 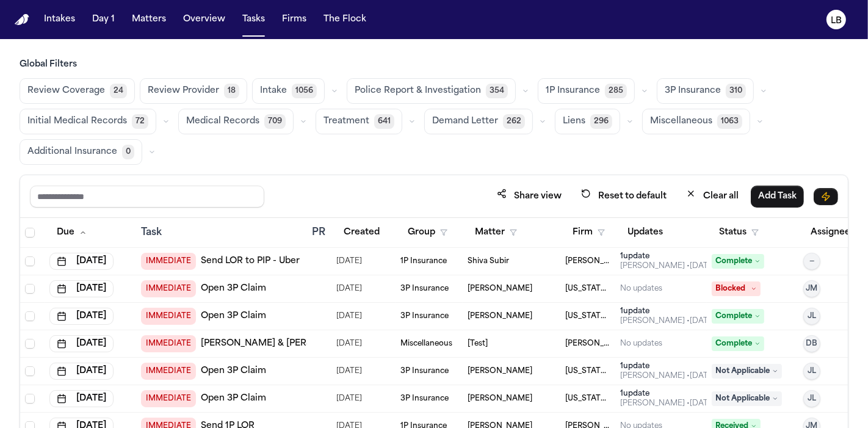 I want to click on span: Initial Medical Records, so click(x=77, y=122).